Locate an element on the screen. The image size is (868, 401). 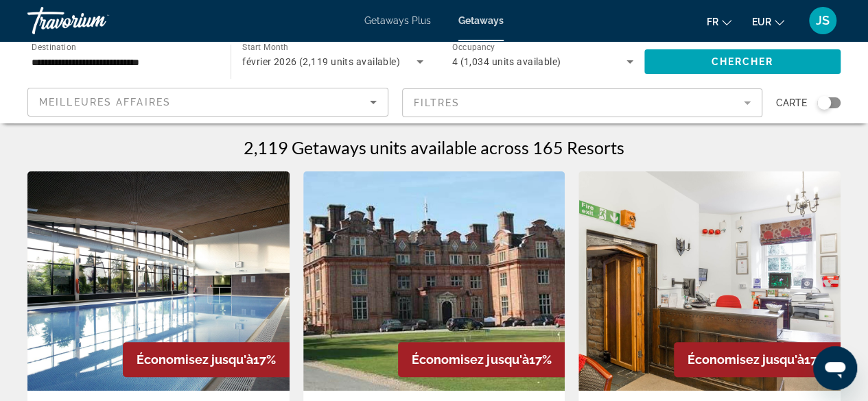
span: EUR is located at coordinates (762, 22).